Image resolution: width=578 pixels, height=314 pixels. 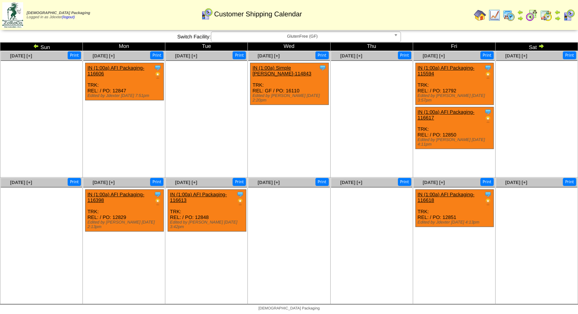 I want to click on img: calendarblend.gif, so click(x=531, y=15).